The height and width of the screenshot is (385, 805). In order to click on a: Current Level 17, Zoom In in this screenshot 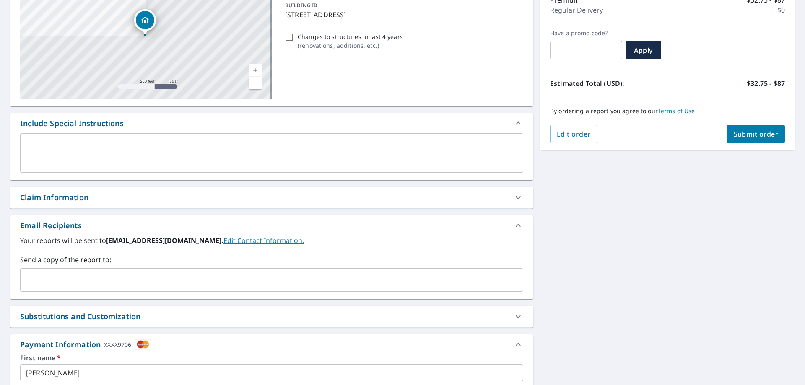, I will do `click(255, 70)`.